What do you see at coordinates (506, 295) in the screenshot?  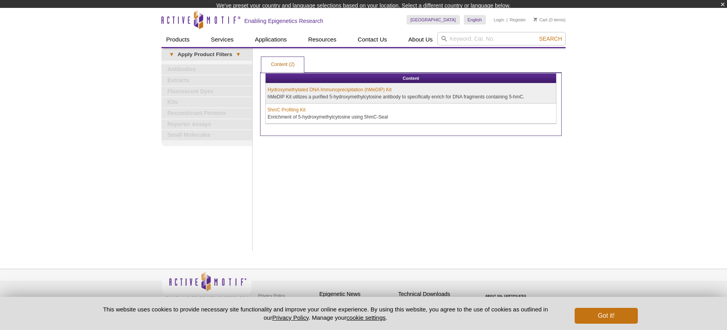 I see `a: ABOUT SSL CERTIFICATES` at bounding box center [506, 295].